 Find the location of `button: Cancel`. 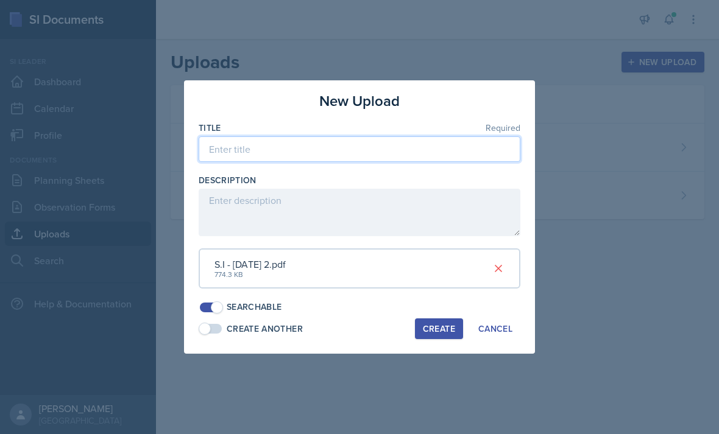

button: Cancel is located at coordinates (495, 329).